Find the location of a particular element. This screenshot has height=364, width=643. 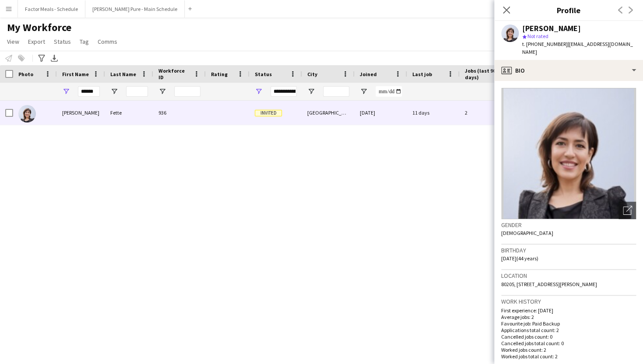

span: Last Name is located at coordinates (123, 74).